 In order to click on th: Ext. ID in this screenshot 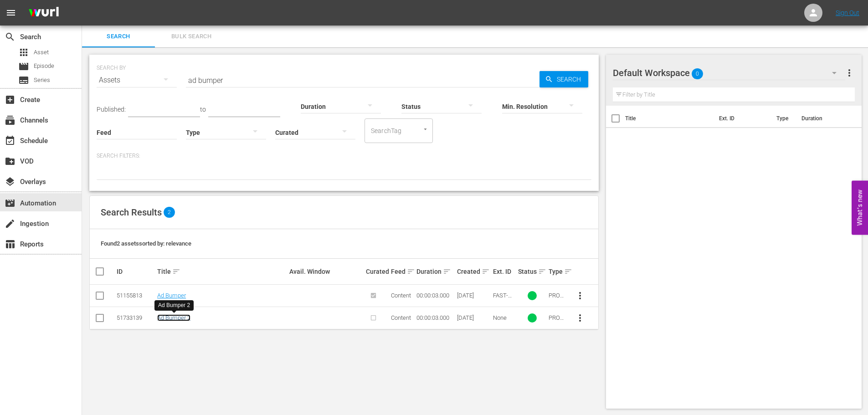, I will do `click(742, 118)`.